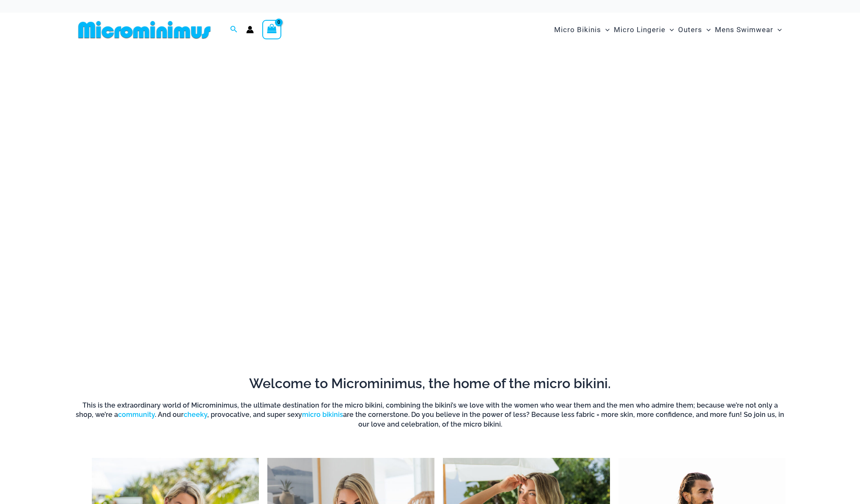  I want to click on a: micro bikinis, so click(322, 414).